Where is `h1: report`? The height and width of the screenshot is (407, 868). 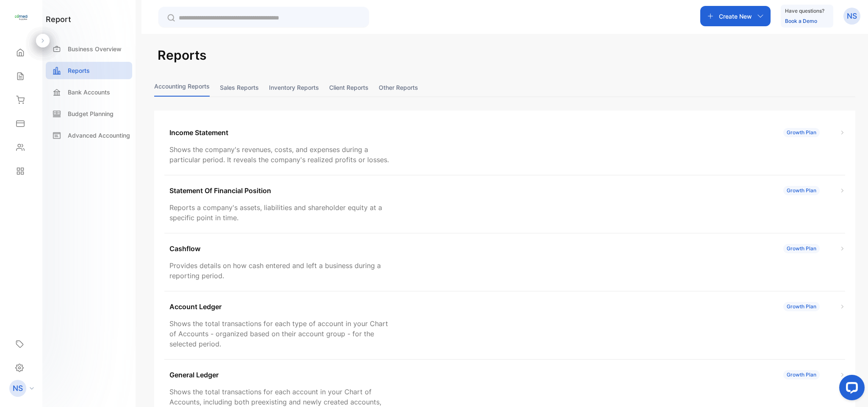 h1: report is located at coordinates (58, 19).